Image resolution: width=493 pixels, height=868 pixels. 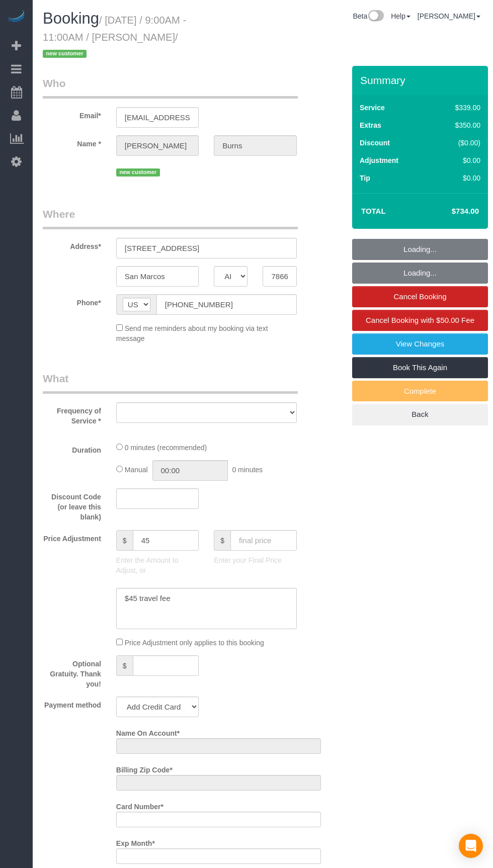 I want to click on input: City*, so click(x=157, y=276).